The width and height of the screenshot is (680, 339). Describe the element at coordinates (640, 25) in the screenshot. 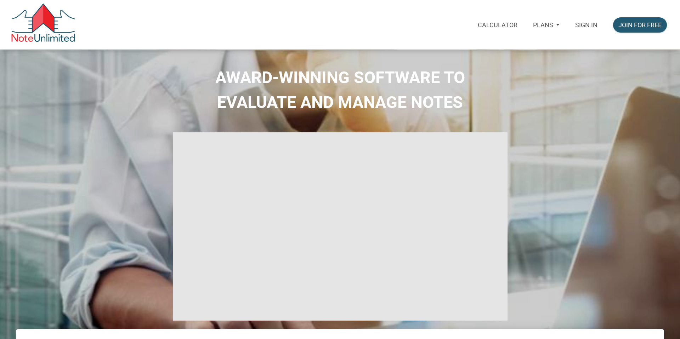

I see `button: Join for free` at that location.